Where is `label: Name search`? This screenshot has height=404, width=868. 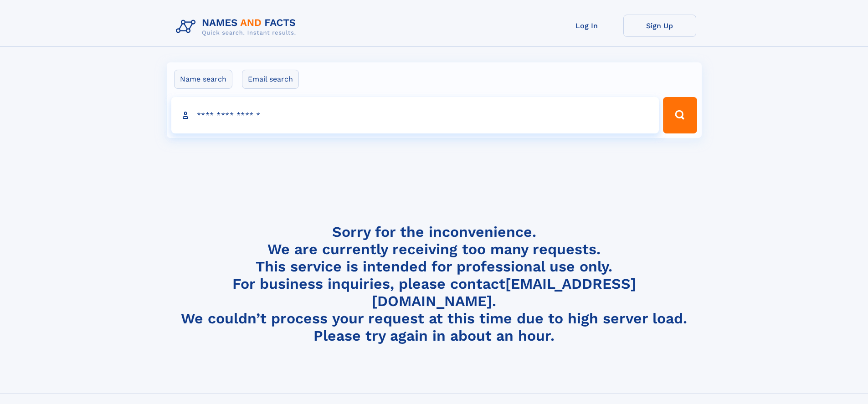
label: Name search is located at coordinates (203, 79).